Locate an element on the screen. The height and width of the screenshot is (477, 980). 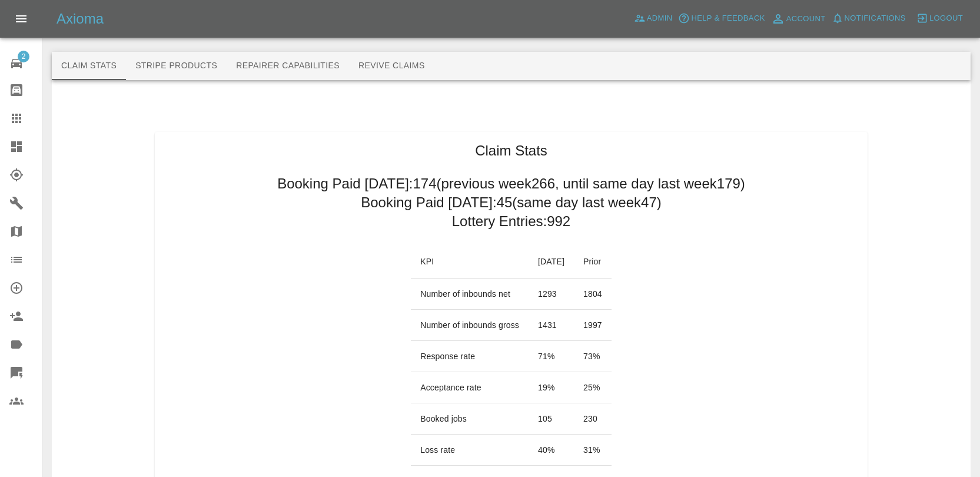
button: Stripe Products is located at coordinates (176, 66).